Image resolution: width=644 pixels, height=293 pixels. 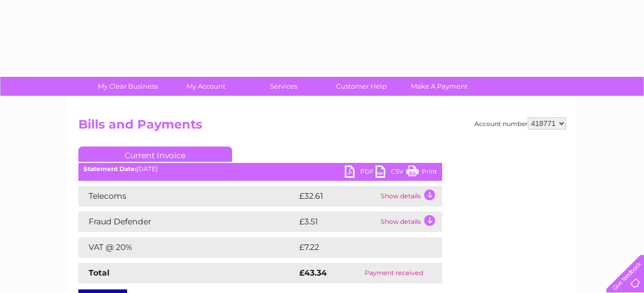 What do you see at coordinates (322, 127) in the screenshot?
I see `h2: Bills and Payments` at bounding box center [322, 127].